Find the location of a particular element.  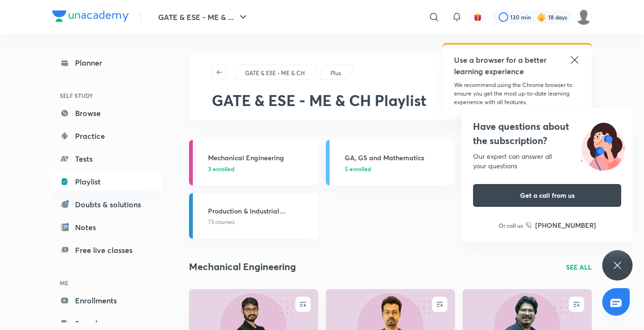

a: GATE & ESE - ME & CH is located at coordinates (275, 73).